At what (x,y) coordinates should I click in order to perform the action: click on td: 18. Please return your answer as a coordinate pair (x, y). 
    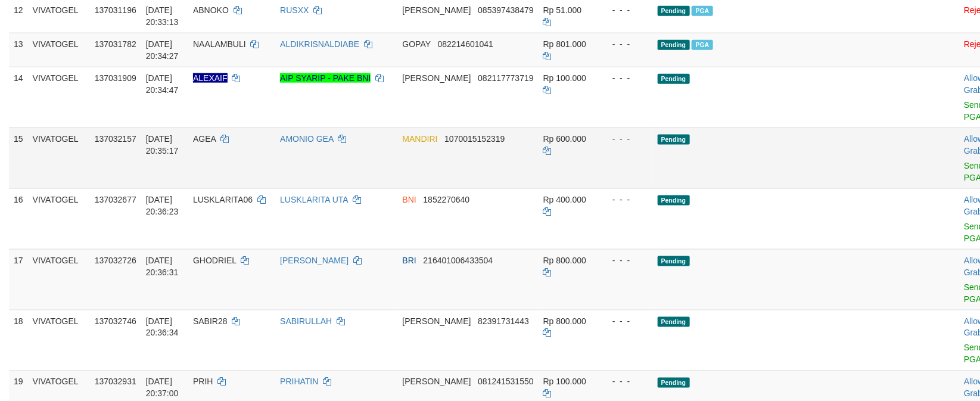
    Looking at the image, I should click on (18, 341).